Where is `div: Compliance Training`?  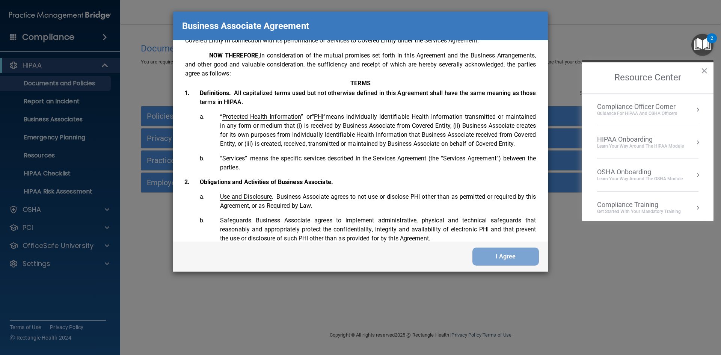 div: Compliance Training is located at coordinates (639, 205).